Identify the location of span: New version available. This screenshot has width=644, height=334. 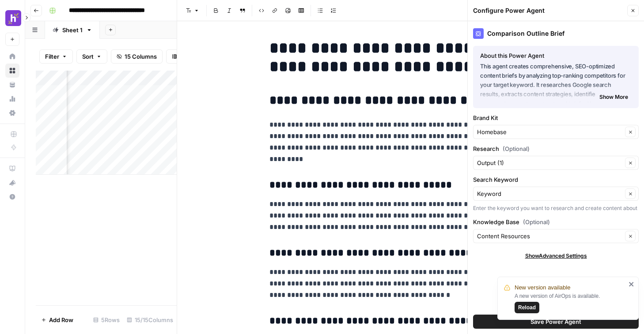
(542, 288).